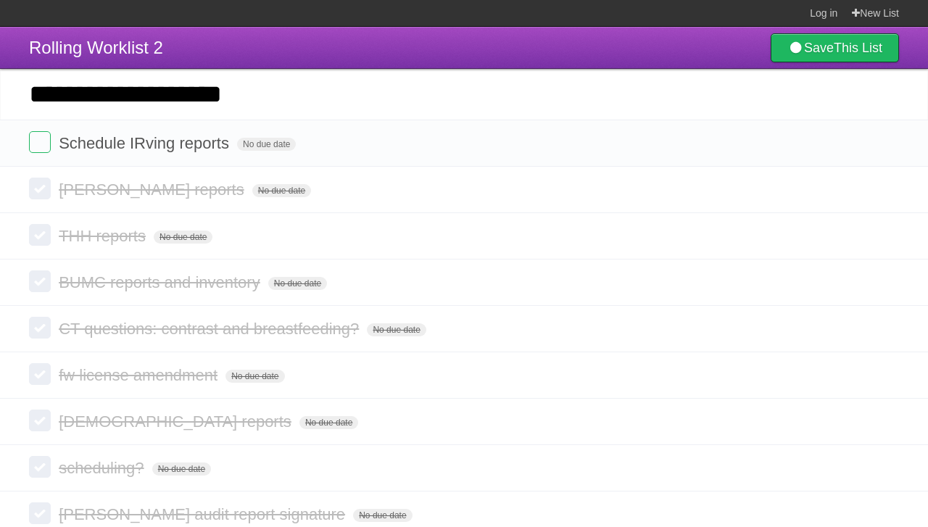 The height and width of the screenshot is (527, 928). Describe the element at coordinates (210, 328) in the screenshot. I see `span: CT questions: contrast and breastfeeding?` at that location.